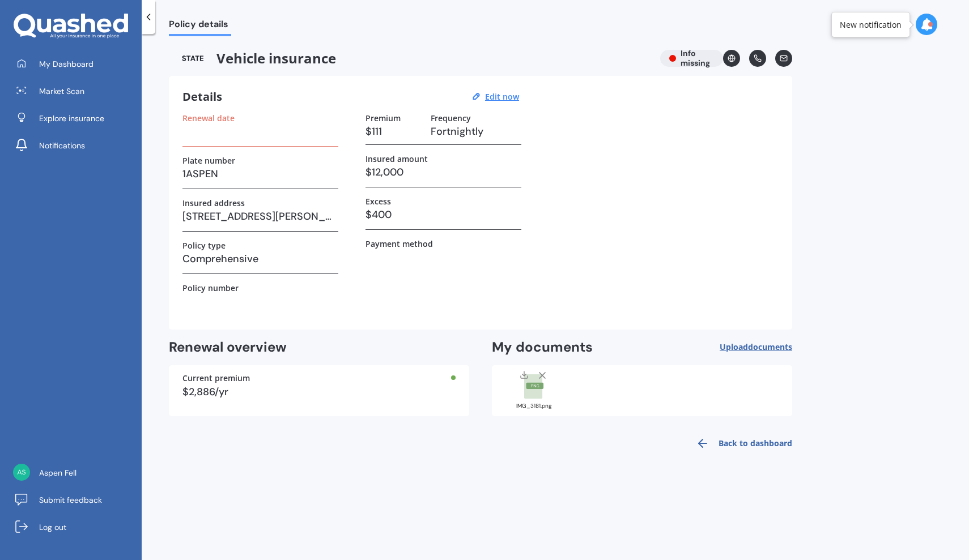 This screenshot has width=969, height=560. Describe the element at coordinates (399, 243) in the screenshot. I see `label: Payment method` at that location.